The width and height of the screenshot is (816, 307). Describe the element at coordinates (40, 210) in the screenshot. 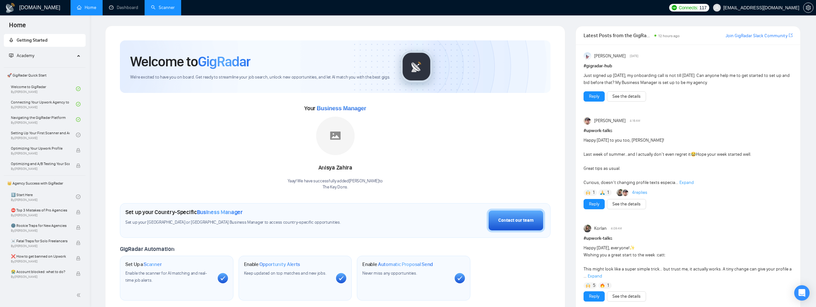

I see `span: ⛔ Top 3 Mistakes of Pro Agencies` at that location.